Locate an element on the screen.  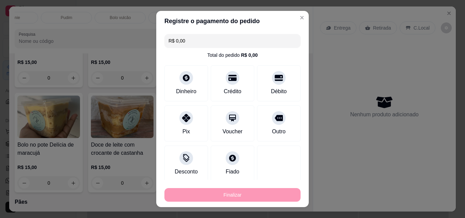
div: Débito is located at coordinates (279, 92).